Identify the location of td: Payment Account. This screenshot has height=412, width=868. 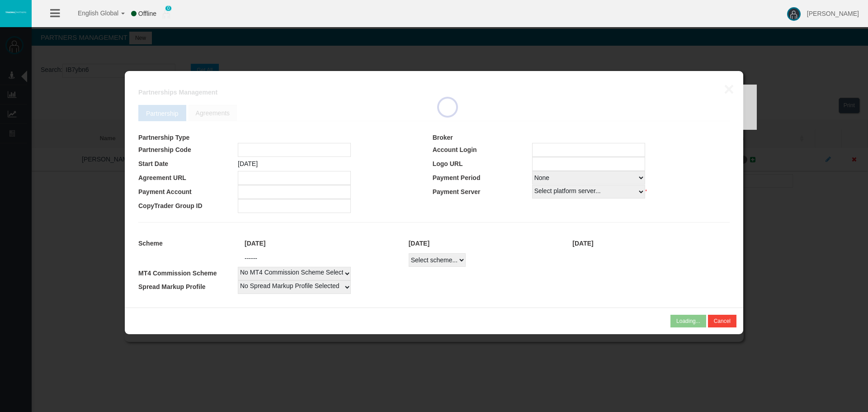
(188, 191).